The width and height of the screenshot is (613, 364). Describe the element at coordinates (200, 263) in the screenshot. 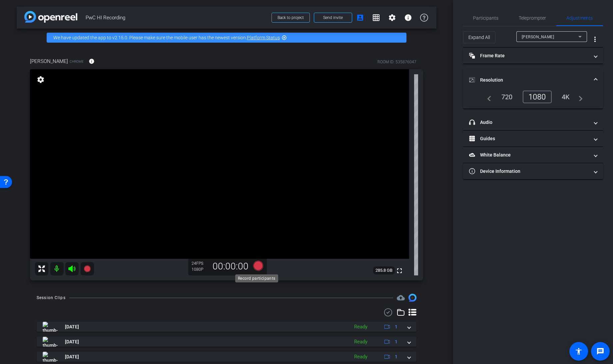

I see `div: 24` at that location.